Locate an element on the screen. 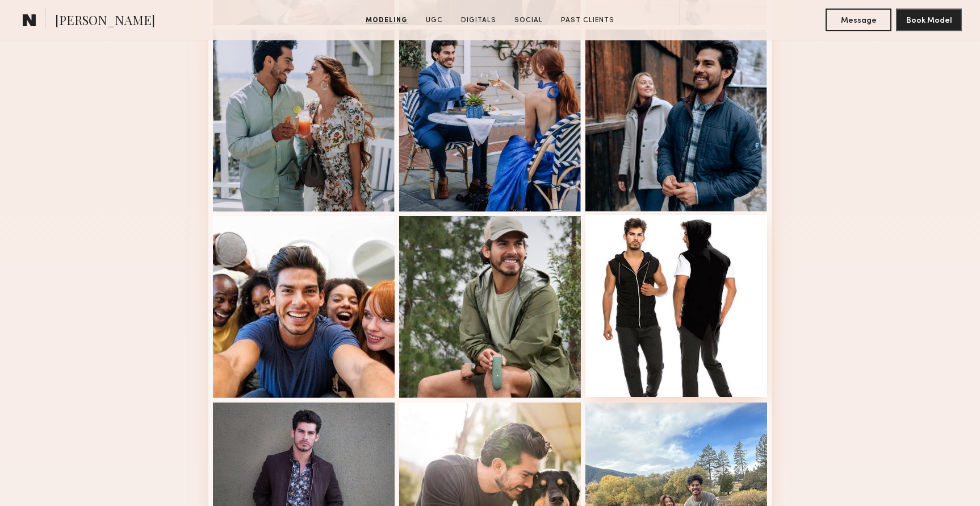 This screenshot has height=506, width=980. button: Book Model is located at coordinates (929, 20).